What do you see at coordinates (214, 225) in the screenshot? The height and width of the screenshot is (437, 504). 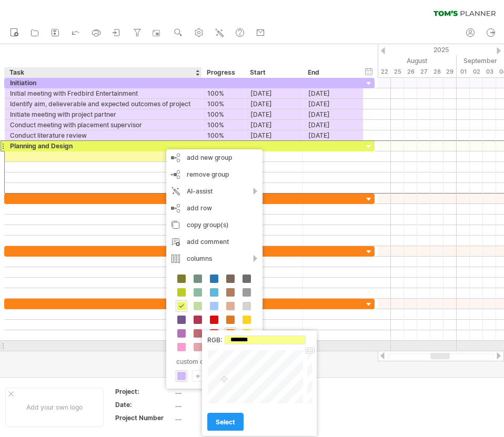 I see `div: copy group(s)` at bounding box center [214, 225].